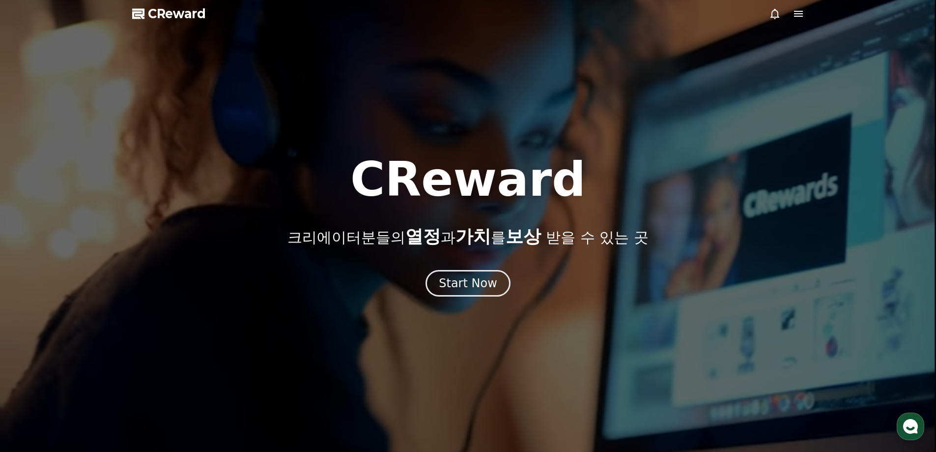 This screenshot has width=936, height=452. Describe the element at coordinates (158, 330) in the screenshot. I see `span: 설정` at that location.